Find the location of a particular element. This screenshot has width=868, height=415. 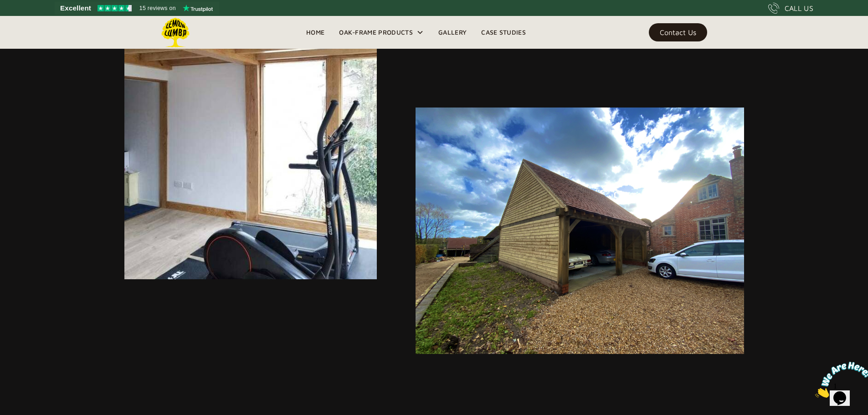

div: CloseChat attention grabber is located at coordinates (28, 21).